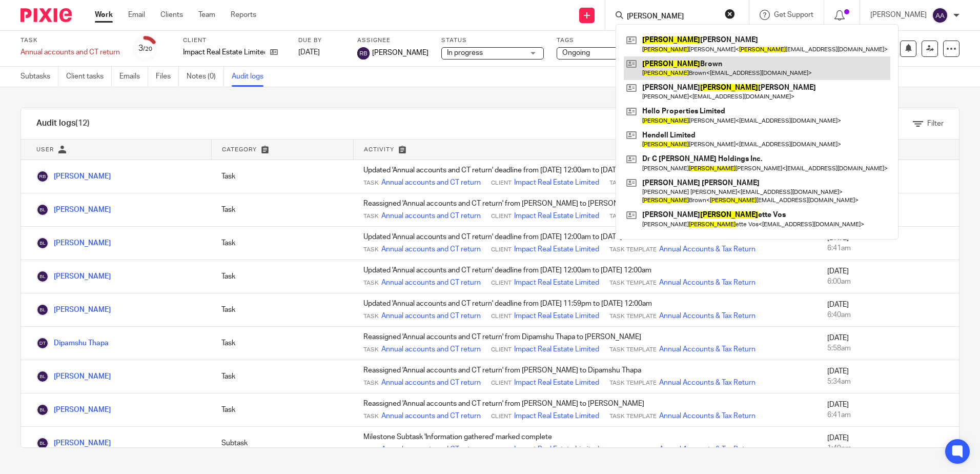 This screenshot has height=474, width=980. I want to click on div: 5:58am, so click(887, 348).